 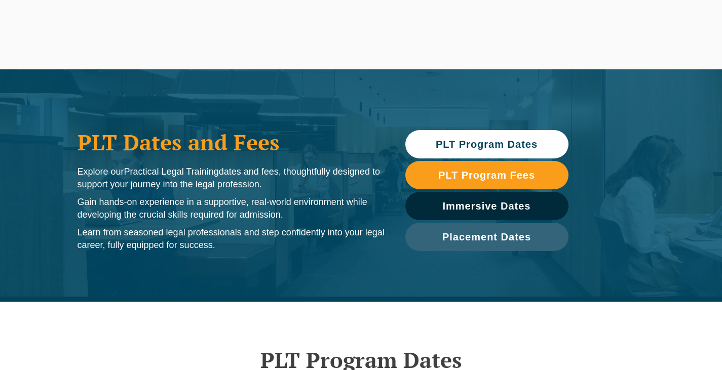 What do you see at coordinates (486, 175) in the screenshot?
I see `span: PLT Program Fees` at bounding box center [486, 175].